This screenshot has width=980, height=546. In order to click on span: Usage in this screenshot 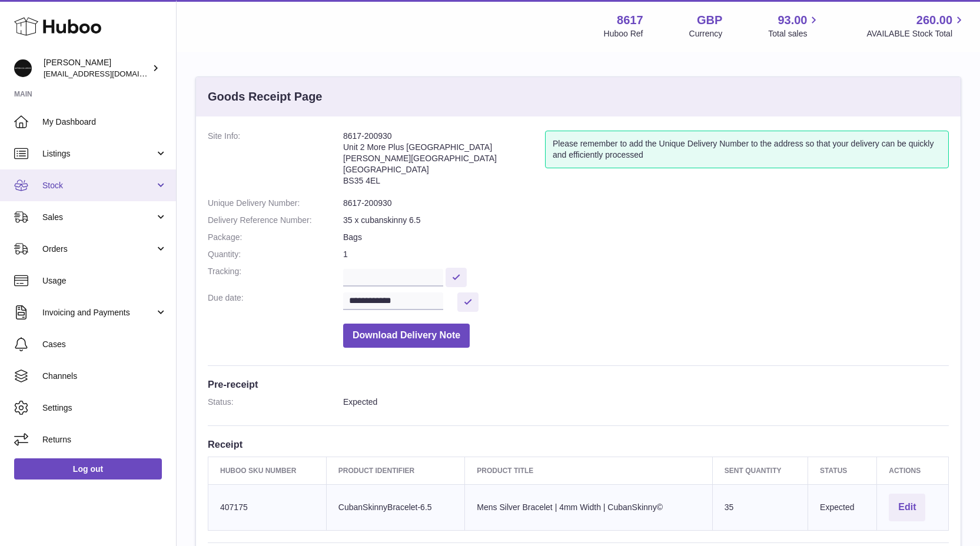, I will do `click(104, 281)`.